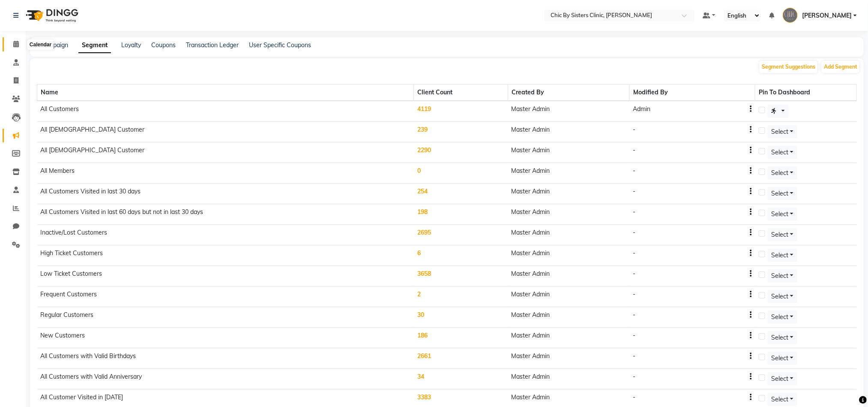 Image resolution: width=868 pixels, height=407 pixels. I want to click on td: 186, so click(461, 338).